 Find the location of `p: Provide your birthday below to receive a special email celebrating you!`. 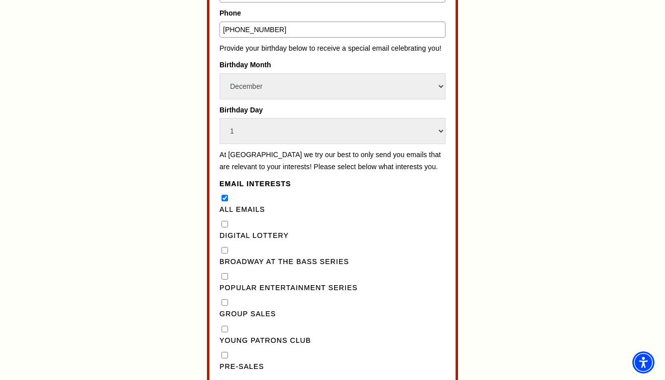

p: Provide your birthday below to receive a special email celebrating you! is located at coordinates (333, 49).